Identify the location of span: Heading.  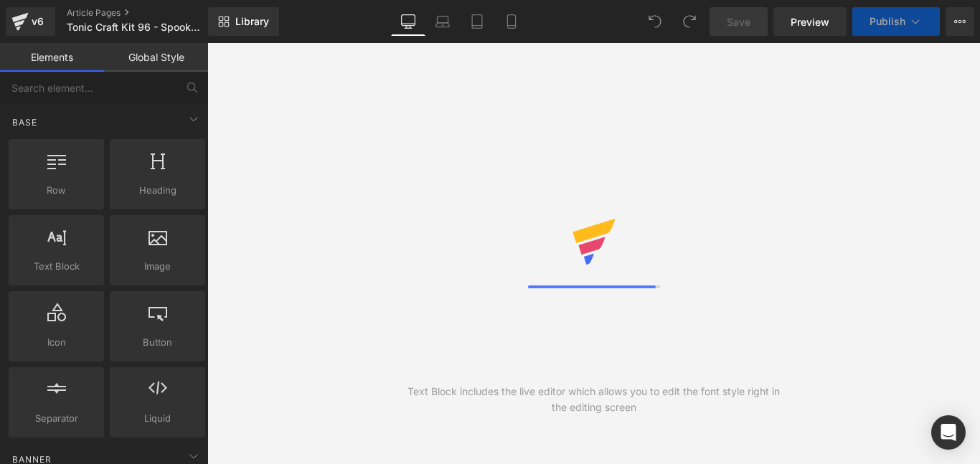
(157, 190).